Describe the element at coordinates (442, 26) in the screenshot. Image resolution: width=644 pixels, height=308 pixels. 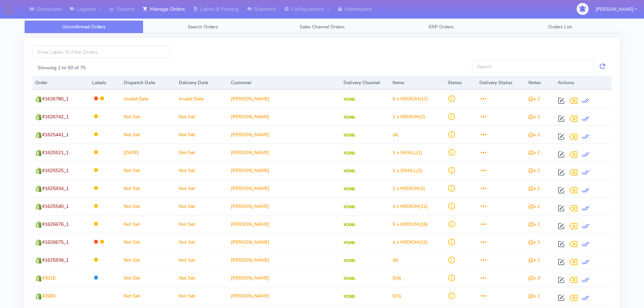
I see `span: ERP Orders` at that location.